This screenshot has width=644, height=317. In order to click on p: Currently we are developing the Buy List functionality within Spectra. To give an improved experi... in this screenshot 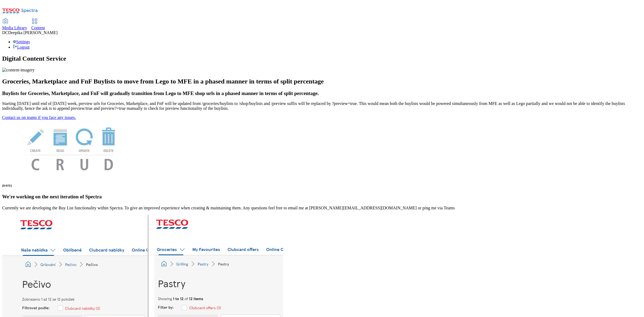, I will do `click(322, 208)`.